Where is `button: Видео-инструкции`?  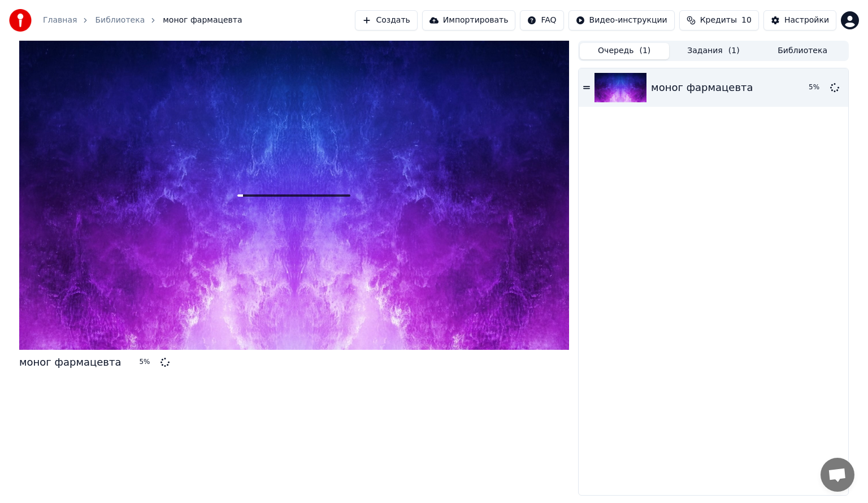 button: Видео-инструкции is located at coordinates (622, 21).